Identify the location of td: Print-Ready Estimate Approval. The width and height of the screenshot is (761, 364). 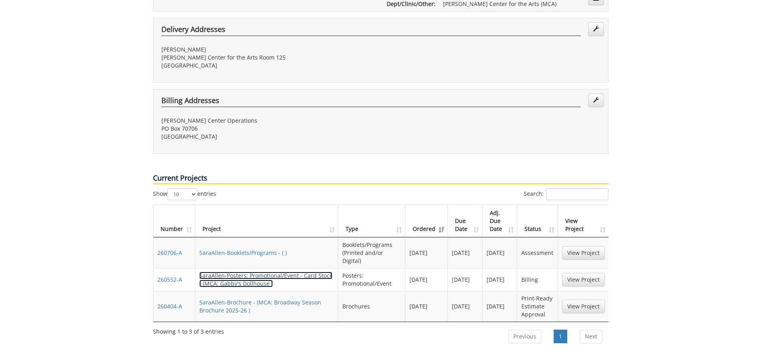
(537, 306).